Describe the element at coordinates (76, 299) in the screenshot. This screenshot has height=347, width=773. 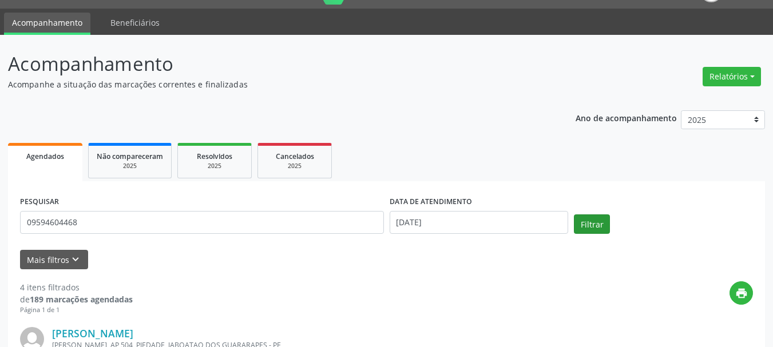
I see `div: de` at that location.